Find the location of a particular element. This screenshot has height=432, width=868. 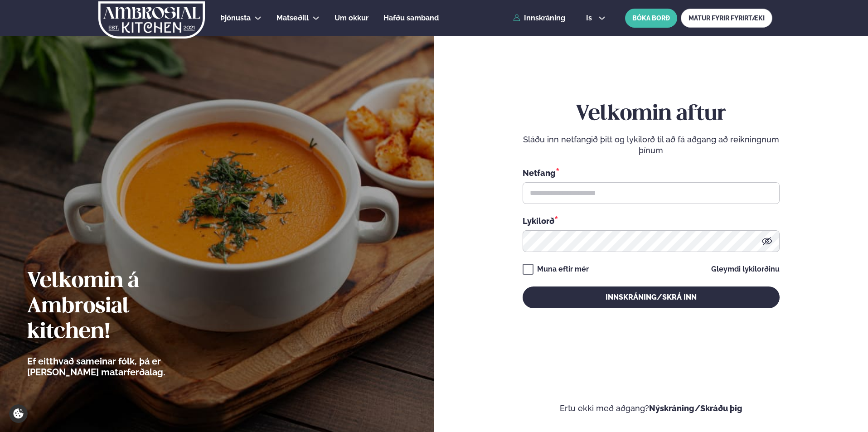

span: is is located at coordinates (590, 18).